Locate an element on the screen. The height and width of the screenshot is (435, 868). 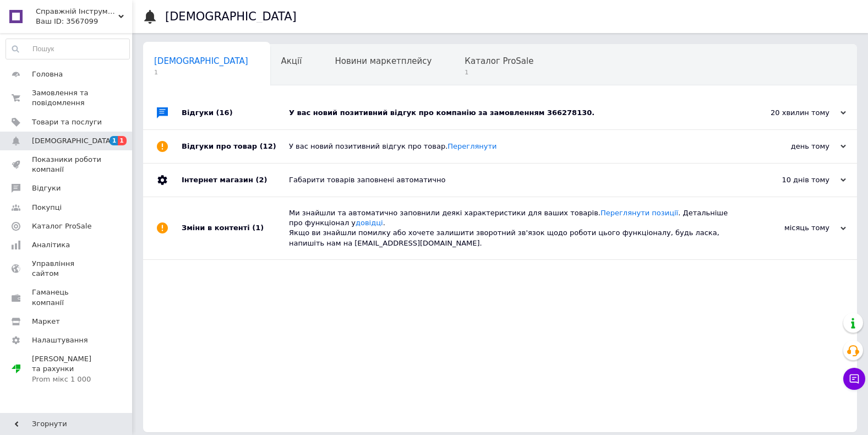
div: 20 хвилин тому is located at coordinates (791, 113).